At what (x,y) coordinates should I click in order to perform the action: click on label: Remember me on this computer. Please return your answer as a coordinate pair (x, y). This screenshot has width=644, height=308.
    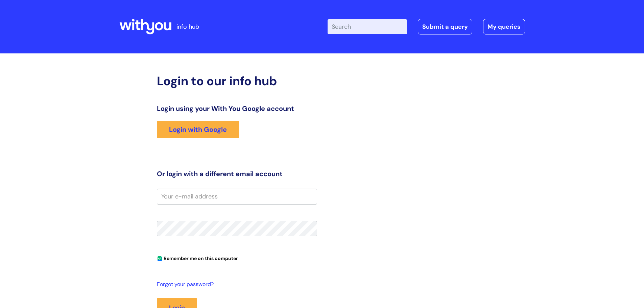
    Looking at the image, I should click on (198, 258).